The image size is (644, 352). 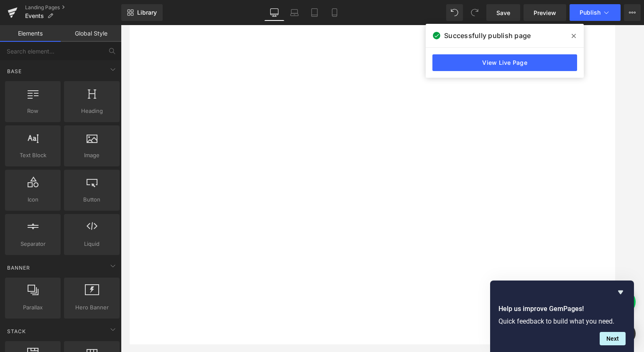 What do you see at coordinates (562, 316) in the screenshot?
I see `div: Help us improve GemPages!` at bounding box center [562, 316].